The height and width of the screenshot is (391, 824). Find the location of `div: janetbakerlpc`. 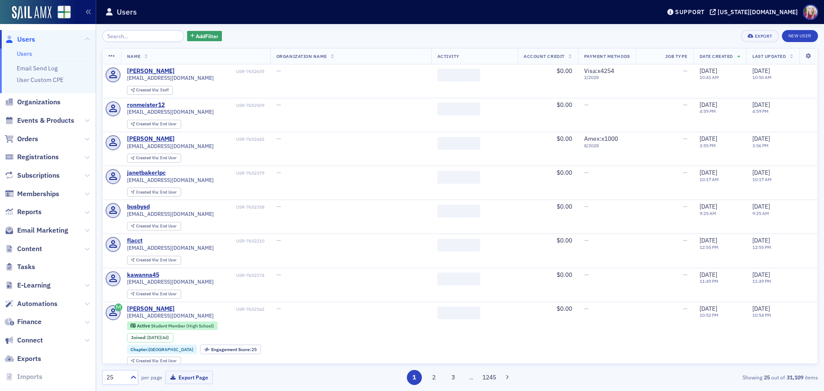

div: janetbakerlpc is located at coordinates (146, 173).